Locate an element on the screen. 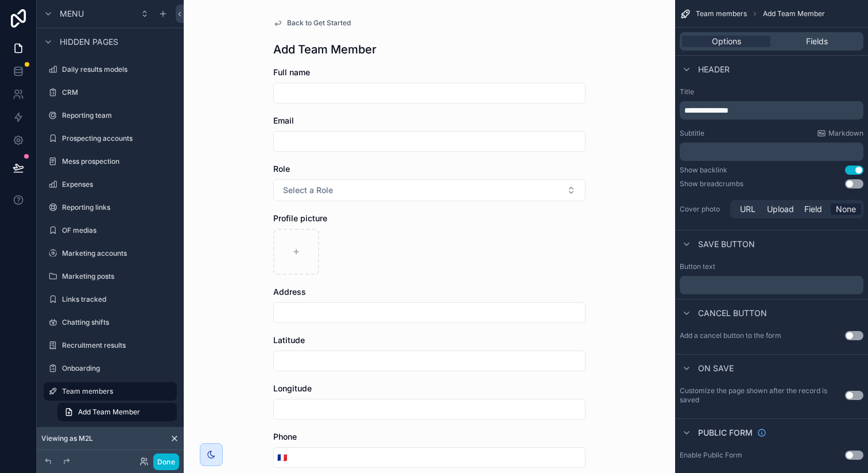 This screenshot has height=473, width=868. label: Daily results models is located at coordinates (119, 70).